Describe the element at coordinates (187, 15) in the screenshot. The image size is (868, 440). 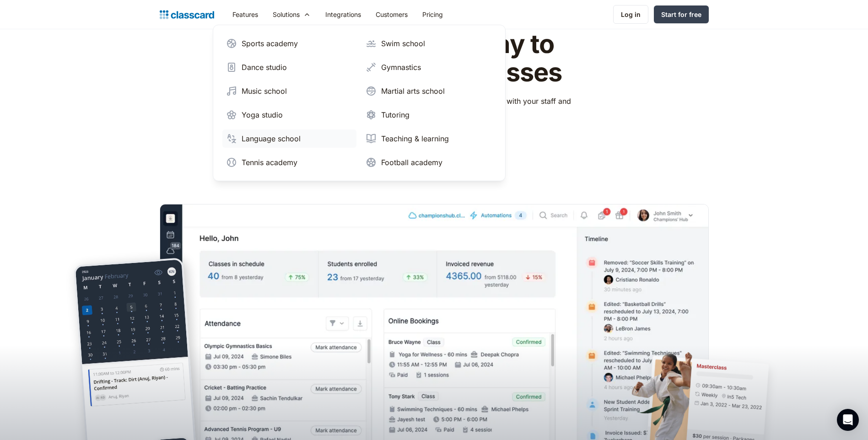
I see `a: home` at that location.